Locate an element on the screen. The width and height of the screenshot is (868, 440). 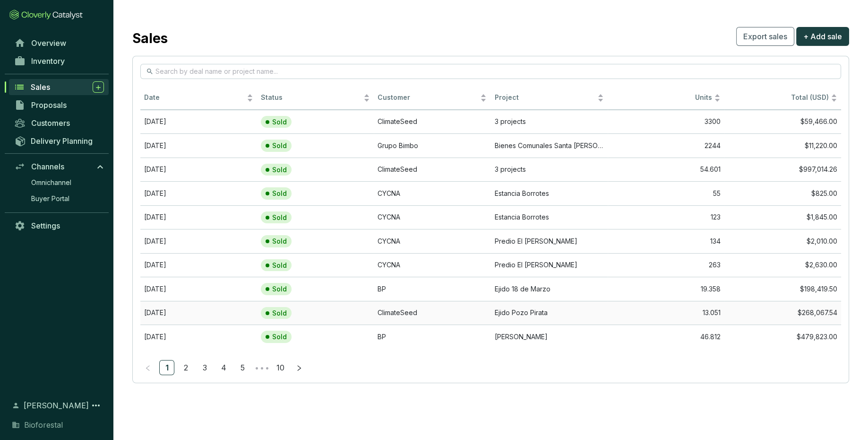
li: Next Page is located at coordinates (299, 367).